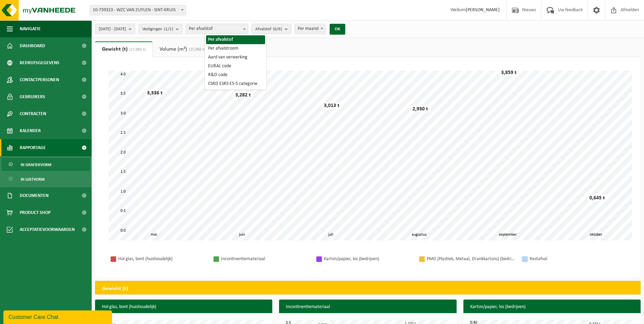  What do you see at coordinates (574, 259) in the screenshot?
I see `div: Restafval` at bounding box center [574, 259].